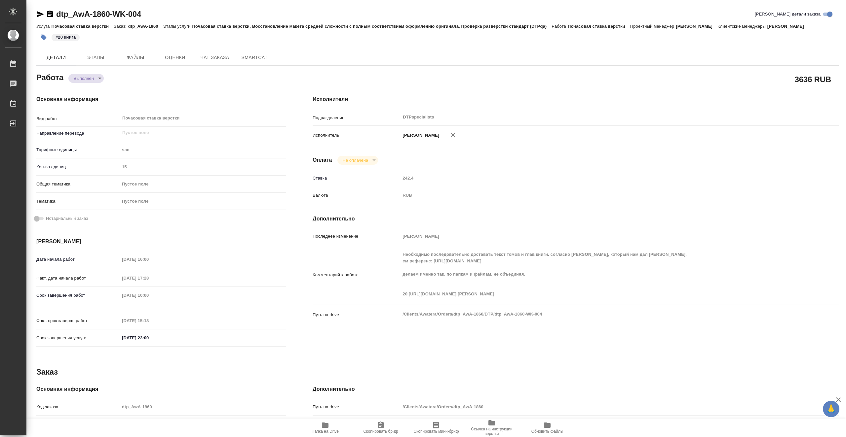 Image resolution: width=846 pixels, height=437 pixels. I want to click on h2: 3636 RUB, so click(813, 79).